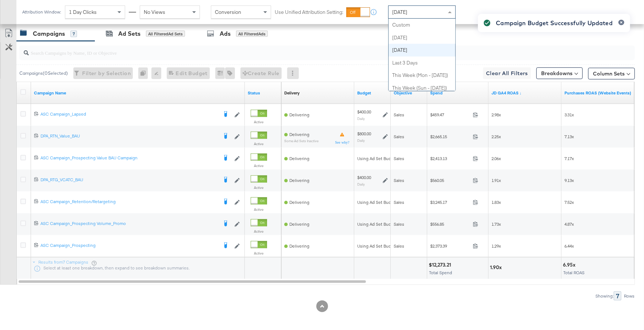 The image size is (644, 330). What do you see at coordinates (440, 272) in the screenshot?
I see `span: Total Spend` at bounding box center [440, 272].